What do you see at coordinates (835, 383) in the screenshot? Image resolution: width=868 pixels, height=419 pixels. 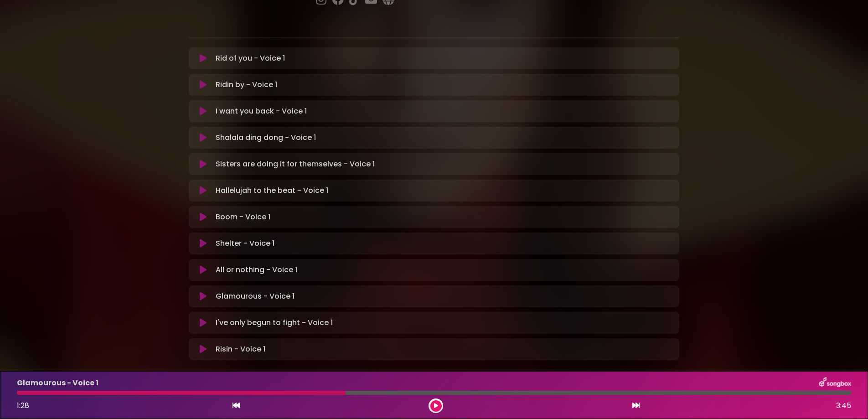 I see `img: songbox-logo-white.png` at bounding box center [835, 383].